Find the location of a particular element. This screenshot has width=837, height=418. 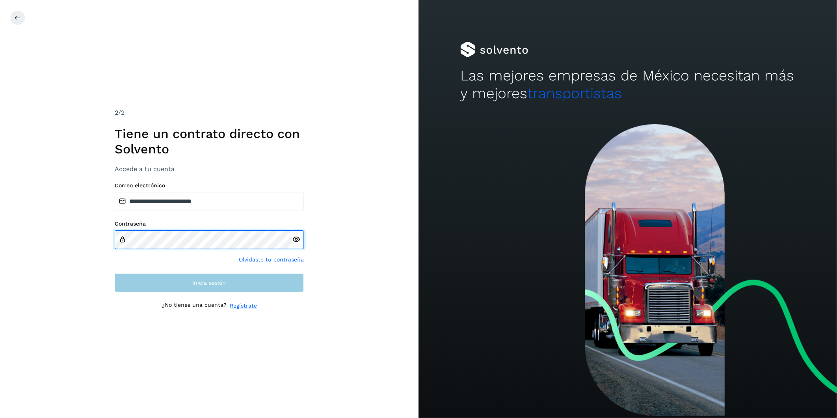

h3: Accede a tu cuenta is located at coordinates (209, 169).